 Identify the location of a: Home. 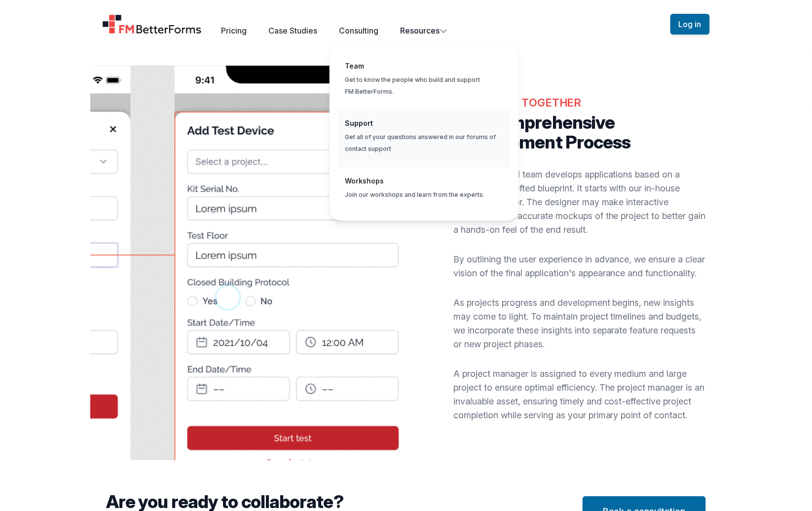
(152, 24).